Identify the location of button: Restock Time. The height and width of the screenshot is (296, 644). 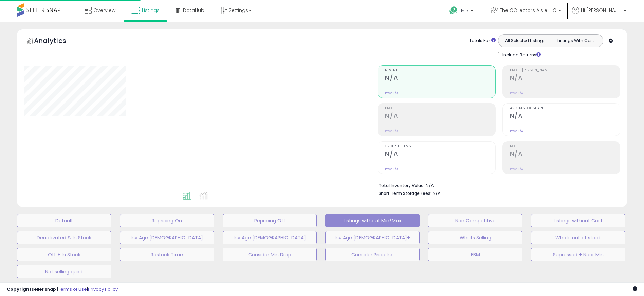
(167, 255).